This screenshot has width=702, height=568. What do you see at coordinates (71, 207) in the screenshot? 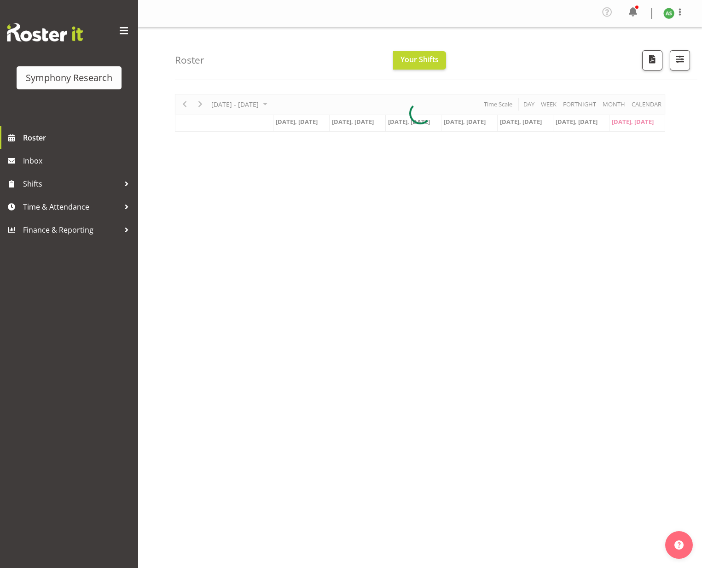
I see `span: Time & Attendance` at bounding box center [71, 207].